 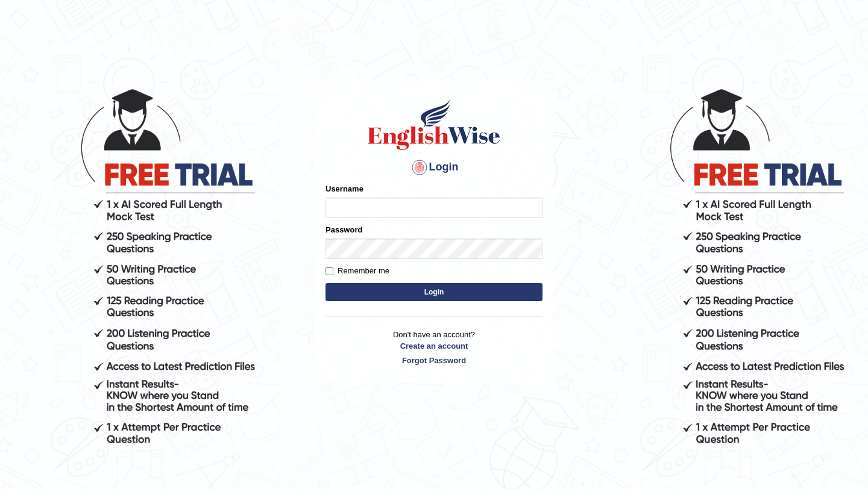 I want to click on input: Remember me, so click(x=329, y=271).